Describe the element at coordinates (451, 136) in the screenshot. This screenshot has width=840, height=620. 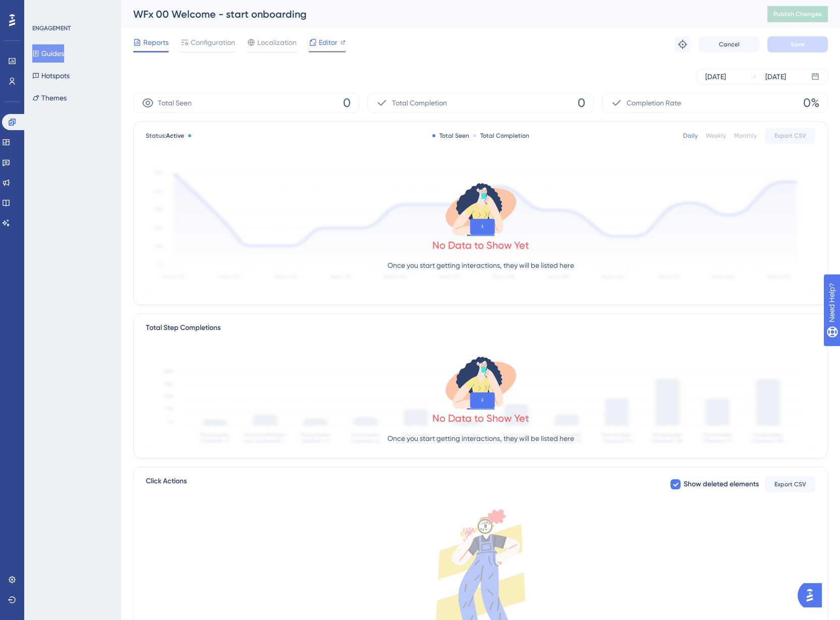
I see `div: Total Seen` at that location.